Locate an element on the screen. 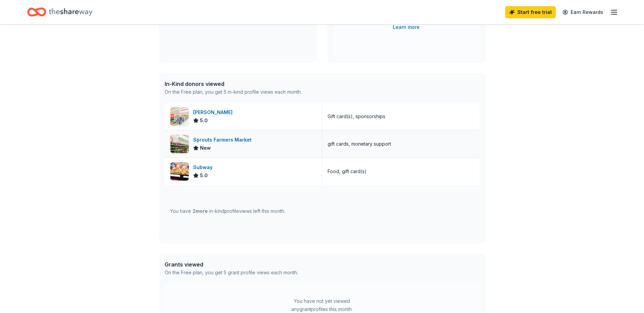 The image size is (644, 313). img: Image for Subway is located at coordinates (180, 171).